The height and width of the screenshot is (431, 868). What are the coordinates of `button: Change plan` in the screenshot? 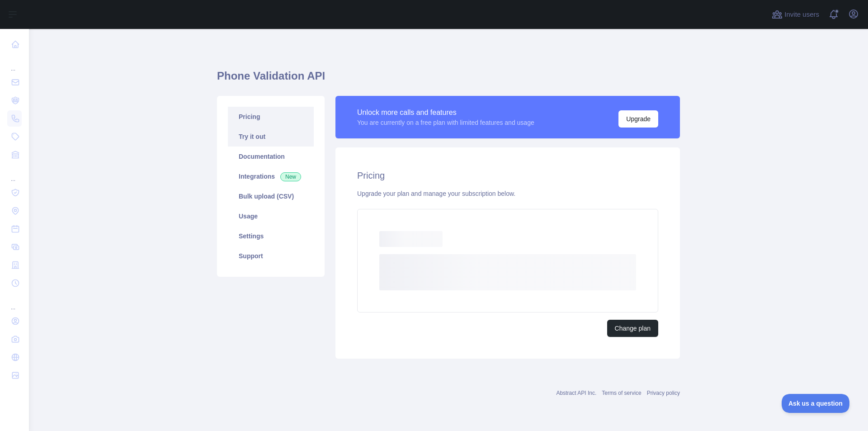 It's located at (632, 329).